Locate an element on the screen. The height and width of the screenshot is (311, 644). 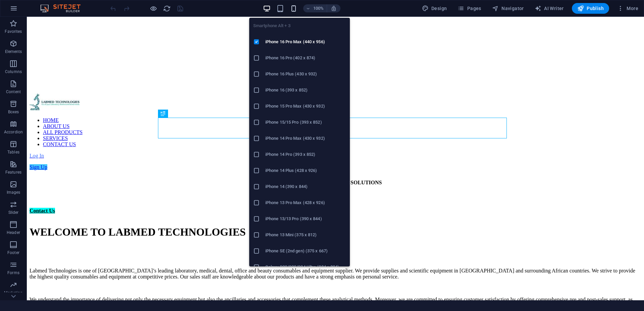
h6: iPhone 16 Plus (430 x 932) is located at coordinates (305, 74).